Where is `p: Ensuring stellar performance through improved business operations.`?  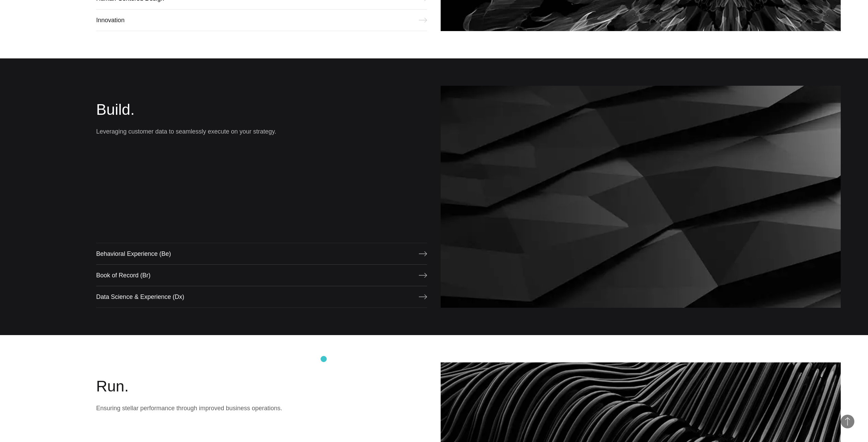 p: Ensuring stellar performance through improved business operations. is located at coordinates (262, 408).